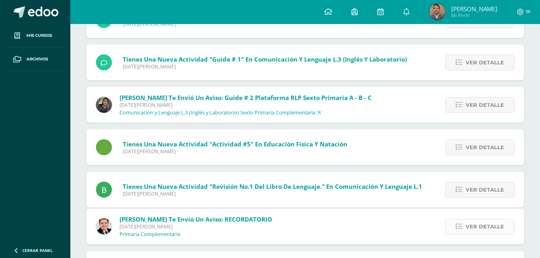 The image size is (540, 258). I want to click on img: f727c7009b8e908c37d274233f9e6ae1.png, so click(104, 105).